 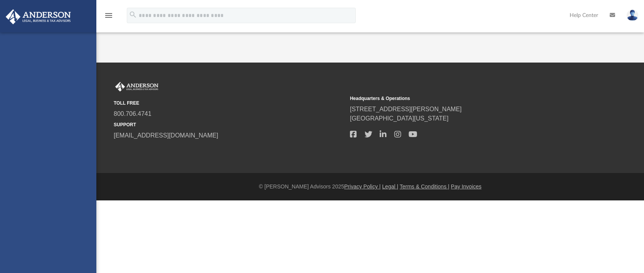 What do you see at coordinates (391, 186) in the screenshot?
I see `a: Legal |` at bounding box center [391, 186].